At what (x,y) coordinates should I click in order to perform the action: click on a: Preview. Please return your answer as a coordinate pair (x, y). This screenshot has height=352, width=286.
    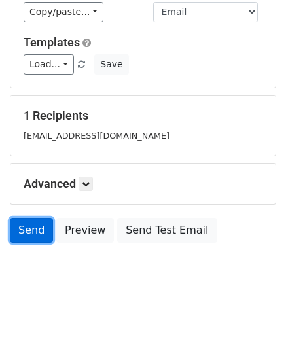
    Looking at the image, I should click on (85, 230).